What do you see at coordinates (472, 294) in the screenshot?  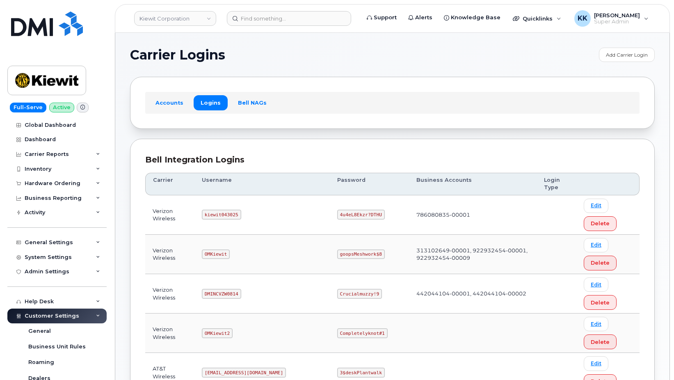 I see `td: 442044104-00001, 442044104-00002` at bounding box center [472, 294].